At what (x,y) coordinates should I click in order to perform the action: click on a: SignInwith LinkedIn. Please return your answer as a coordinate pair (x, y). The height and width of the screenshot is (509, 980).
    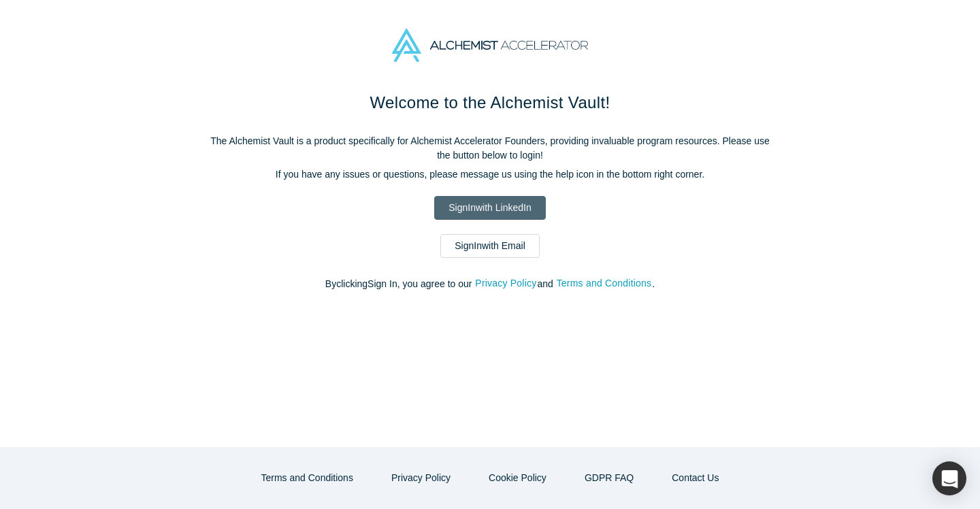
    Looking at the image, I should click on (489, 208).